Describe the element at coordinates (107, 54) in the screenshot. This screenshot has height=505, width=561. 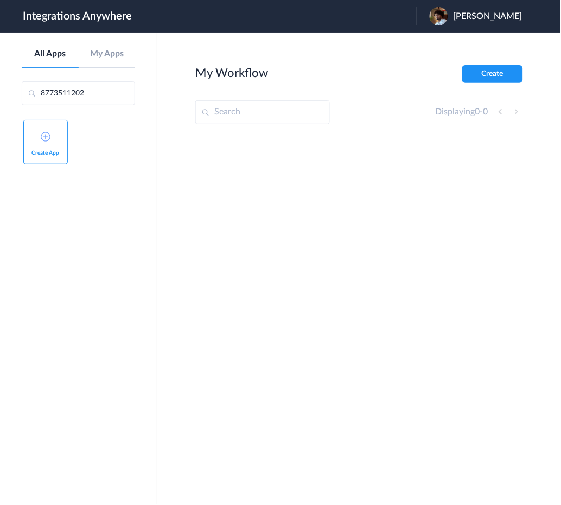
I see `a: My Apps` at that location.